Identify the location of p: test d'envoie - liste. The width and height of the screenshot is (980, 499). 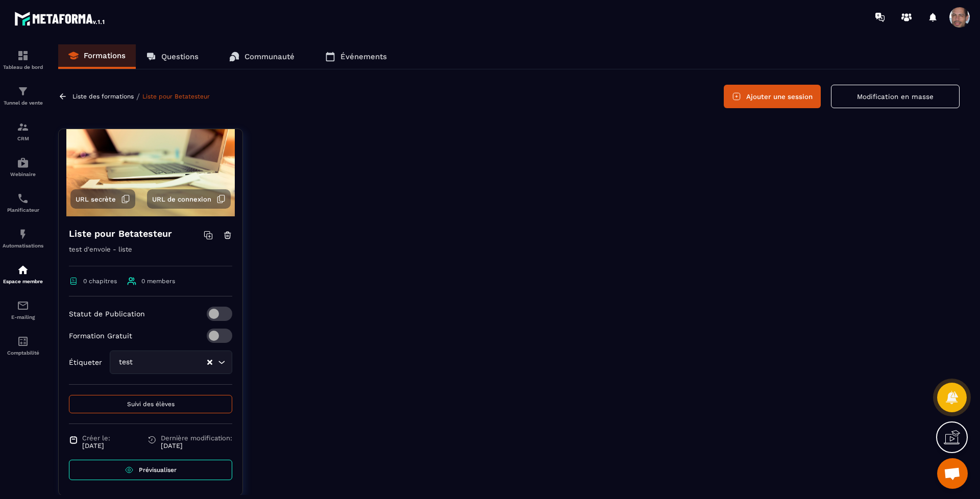
(150, 254).